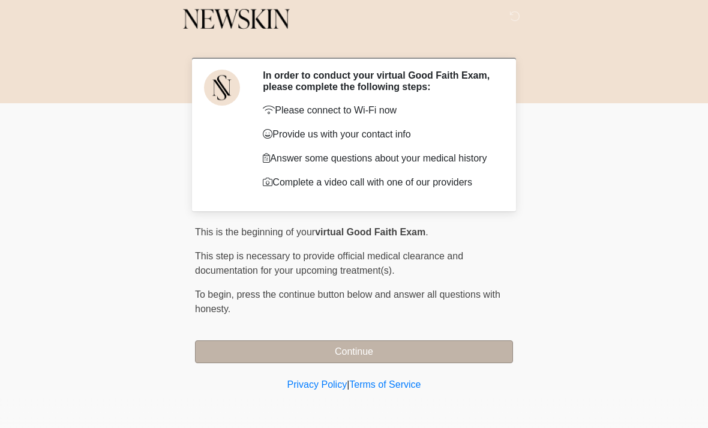  Describe the element at coordinates (379, 81) in the screenshot. I see `h2: In order to conduct your virtual Good Faith Exam, please complete the following steps:` at that location.